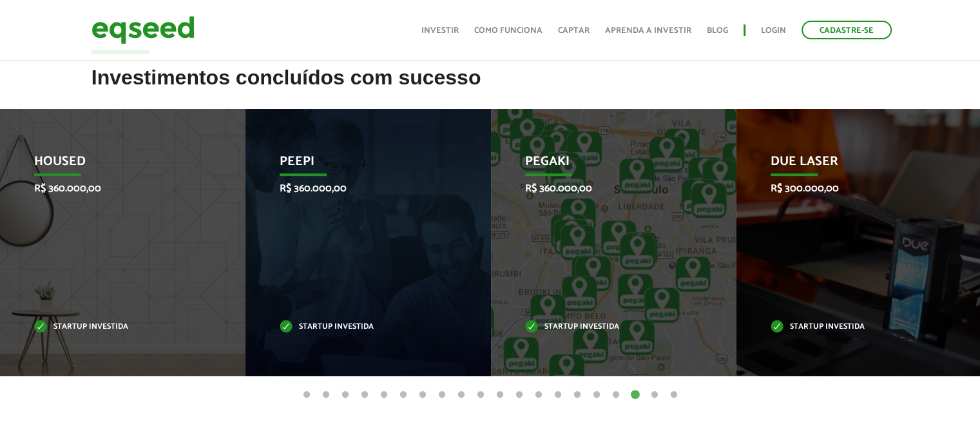 This screenshot has height=448, width=980. What do you see at coordinates (500, 395) in the screenshot?
I see `button: 11 of 20` at bounding box center [500, 395].